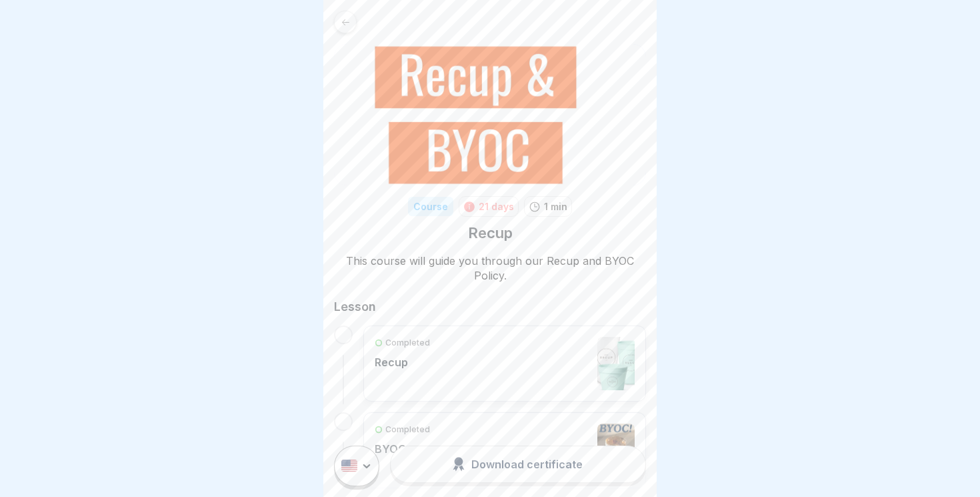 The image size is (980, 497). What do you see at coordinates (490, 115) in the screenshot?
I see `img: u50ha5qsz9j9lbpw4znzdcj5.png` at bounding box center [490, 115].